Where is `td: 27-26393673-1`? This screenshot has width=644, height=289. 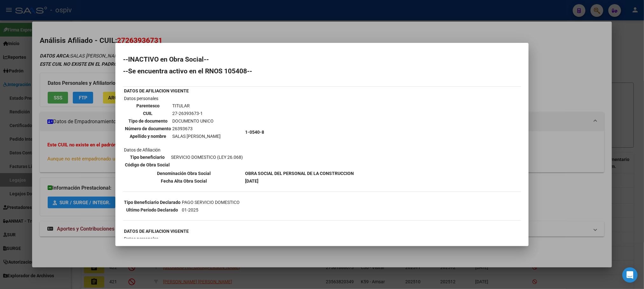
td: 27-26393673-1 is located at coordinates (197, 114).